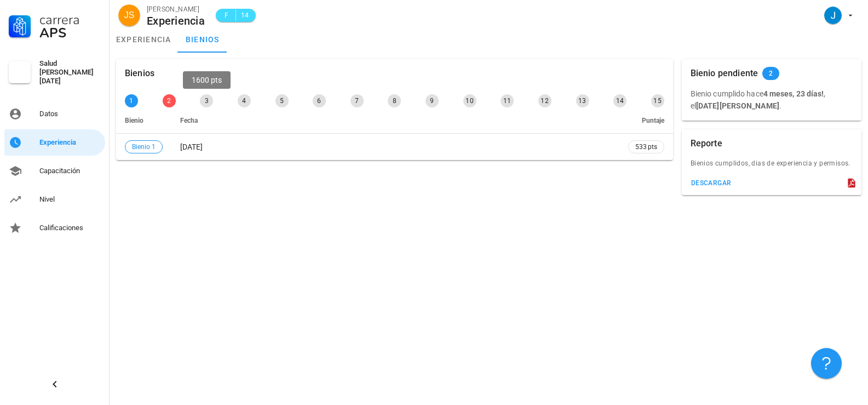  I want to click on span: JS, so click(130, 15).